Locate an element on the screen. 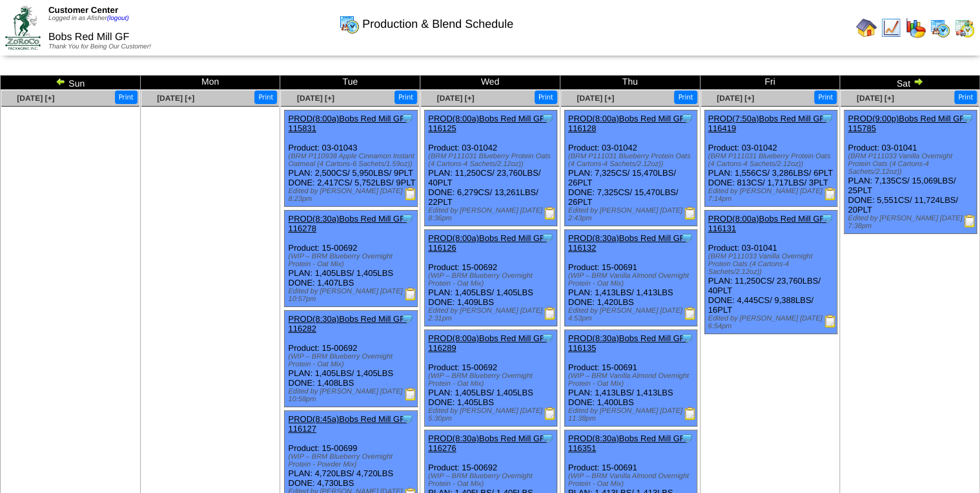  div: (WIP – BRM Blueberry Overnight Protein - Powder Mix) is located at coordinates (352, 461).